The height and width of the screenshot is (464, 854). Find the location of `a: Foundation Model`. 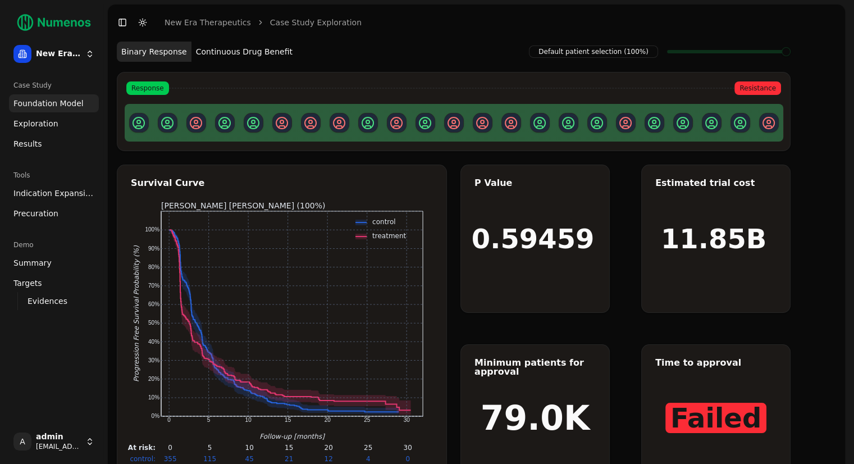

a: Foundation Model is located at coordinates (54, 103).